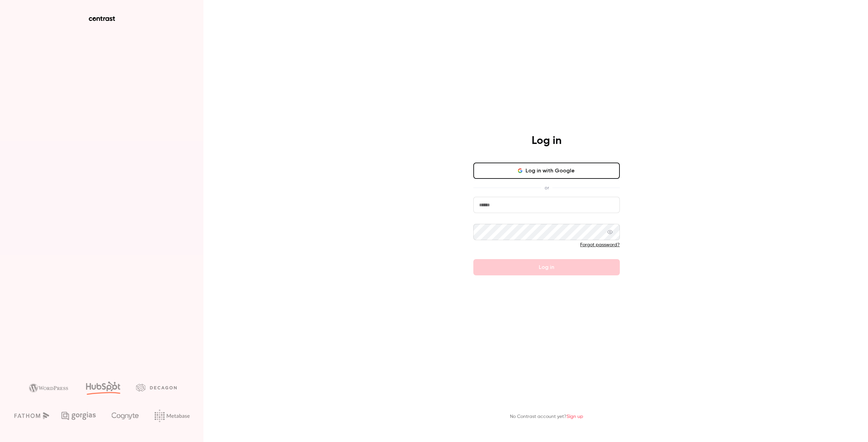 The width and height of the screenshot is (868, 442). What do you see at coordinates (156, 388) in the screenshot?
I see `img: decagon` at bounding box center [156, 388].